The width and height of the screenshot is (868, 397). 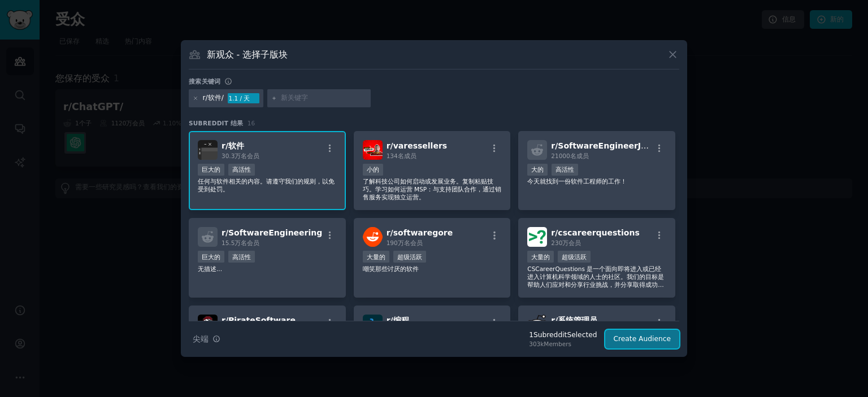 What do you see at coordinates (398, 243) in the screenshot?
I see `font: 190万名` at bounding box center [398, 243].